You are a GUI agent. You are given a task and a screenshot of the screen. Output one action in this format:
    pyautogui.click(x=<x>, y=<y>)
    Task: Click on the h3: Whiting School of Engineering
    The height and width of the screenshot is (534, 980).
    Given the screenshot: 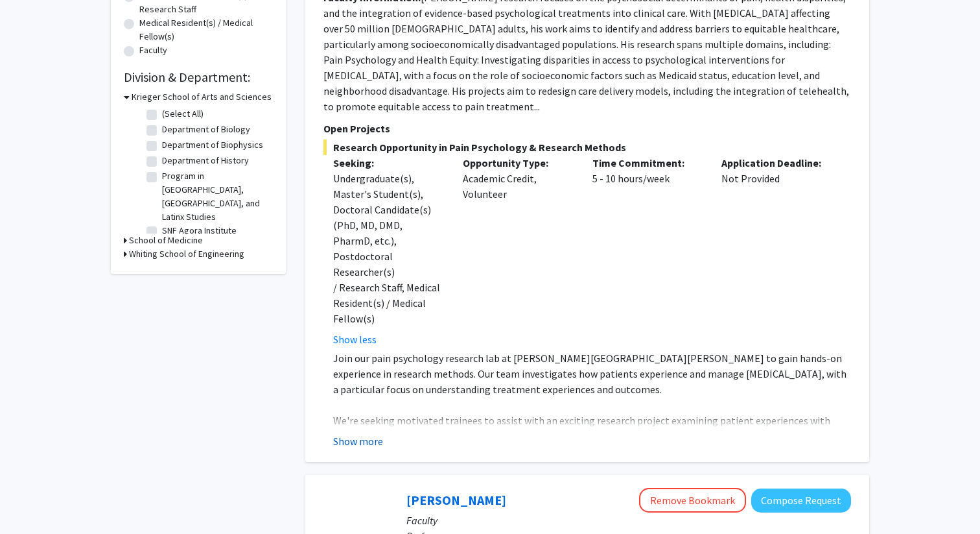 What is the action you would take?
    pyautogui.click(x=187, y=253)
    